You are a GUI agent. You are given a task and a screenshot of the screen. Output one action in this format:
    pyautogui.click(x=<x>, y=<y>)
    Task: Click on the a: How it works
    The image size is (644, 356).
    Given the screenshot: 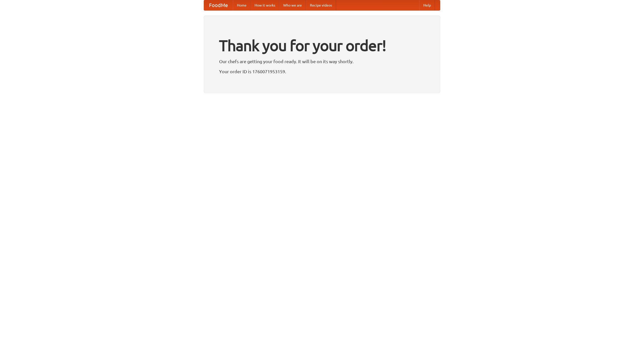 What is the action you would take?
    pyautogui.click(x=265, y=5)
    